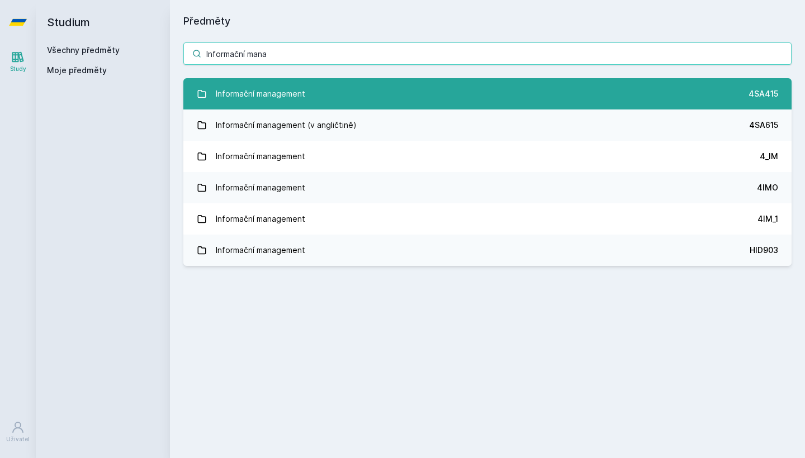  I want to click on a: Informační management 4SA415, so click(488, 94).